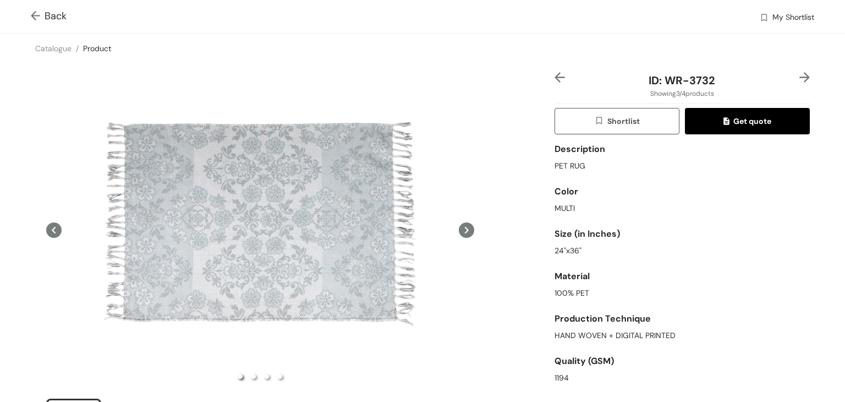 The image size is (845, 402). I want to click on div: Color, so click(682, 191).